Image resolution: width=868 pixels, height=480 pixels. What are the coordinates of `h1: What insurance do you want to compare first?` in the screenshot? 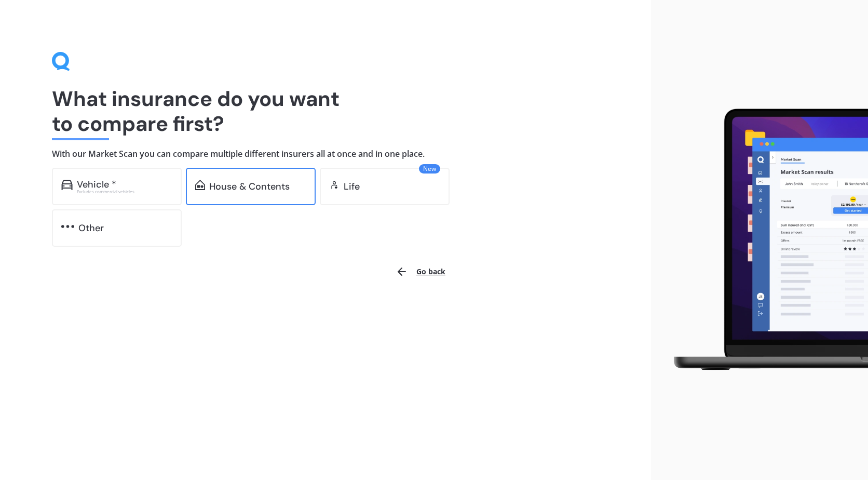 It's located at (325, 111).